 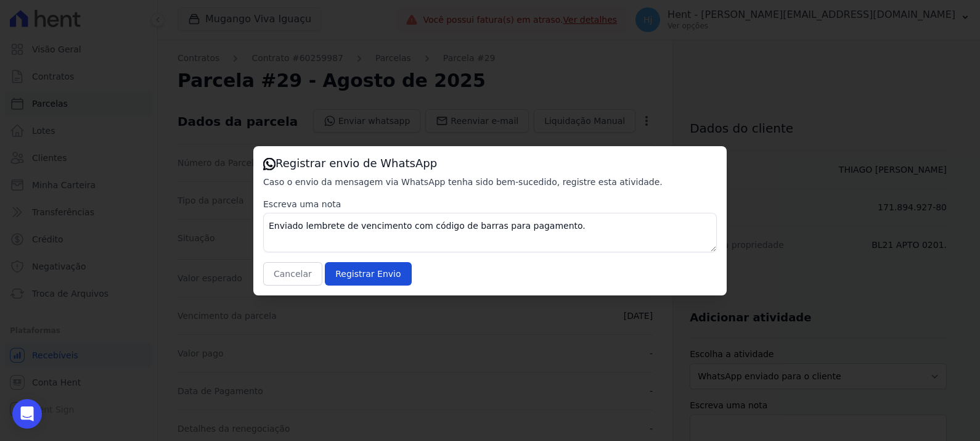 What do you see at coordinates (490, 182) in the screenshot?
I see `p: Caso o envio da mensagem via WhatsApp tenha sido bem-sucedido, registre esta atividade.` at bounding box center [490, 182].